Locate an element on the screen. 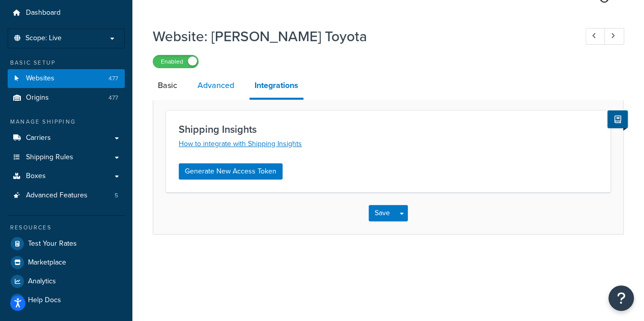  span: Shipping Rules is located at coordinates (50, 157).